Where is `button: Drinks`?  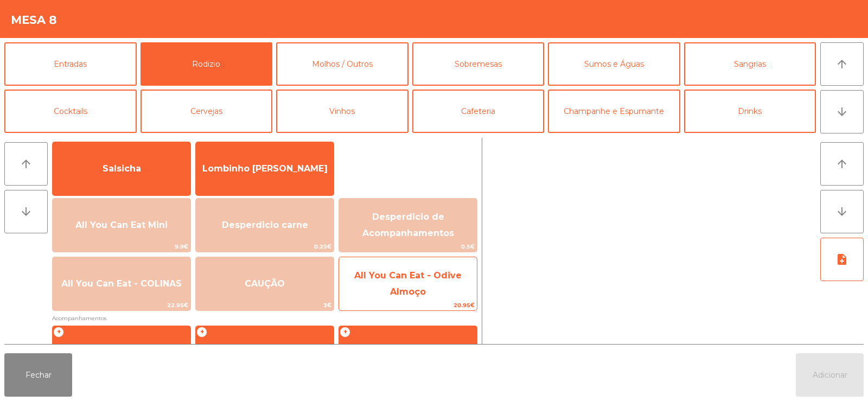
button: Drinks is located at coordinates (751, 111).